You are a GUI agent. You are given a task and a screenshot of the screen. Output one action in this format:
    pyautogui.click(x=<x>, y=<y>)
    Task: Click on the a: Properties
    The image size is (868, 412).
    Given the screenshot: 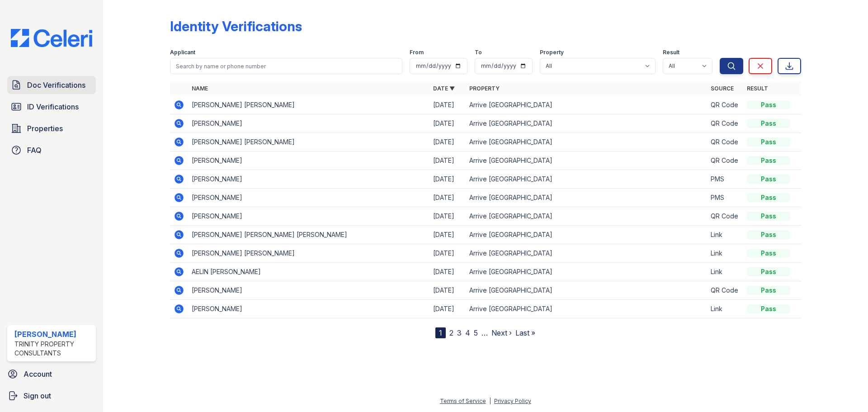 What is the action you would take?
    pyautogui.click(x=51, y=129)
    